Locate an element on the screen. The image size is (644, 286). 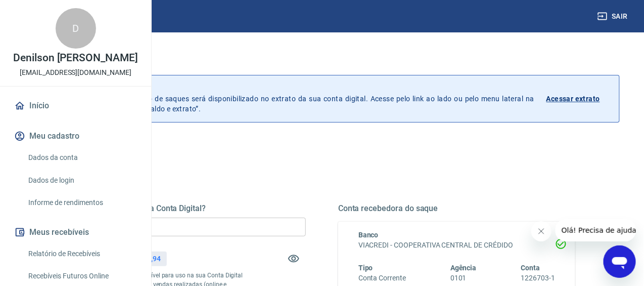
p: R$ 3.728,94 is located at coordinates (142, 259).